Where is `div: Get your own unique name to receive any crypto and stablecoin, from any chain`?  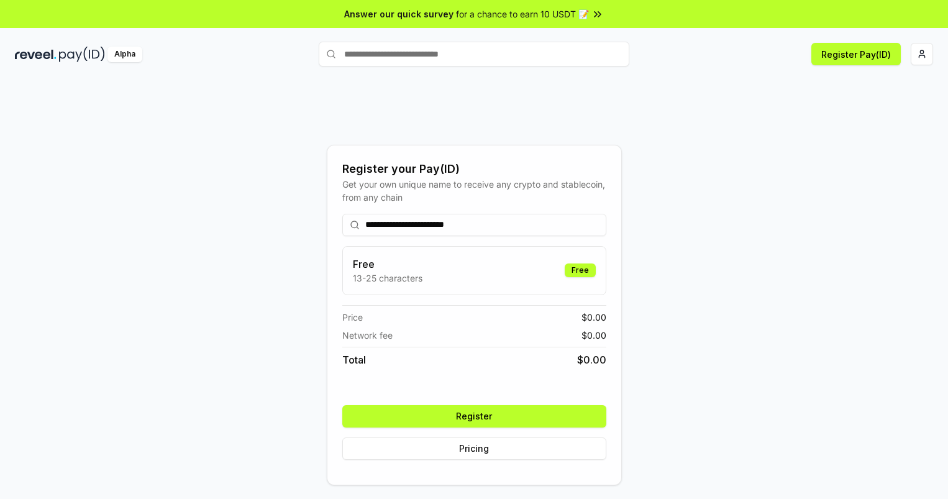
div: Get your own unique name to receive any crypto and stablecoin, from any chain is located at coordinates (474, 191).